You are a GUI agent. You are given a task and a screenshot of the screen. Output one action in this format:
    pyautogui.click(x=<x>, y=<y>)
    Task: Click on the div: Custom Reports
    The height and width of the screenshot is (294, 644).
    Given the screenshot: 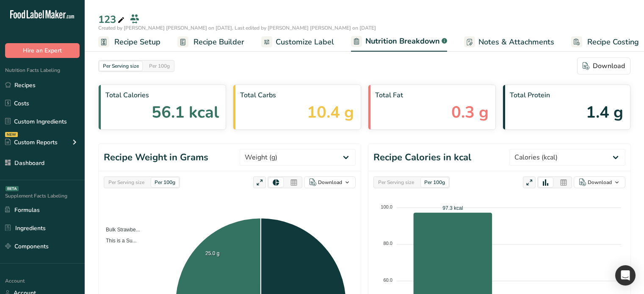 What is the action you would take?
    pyautogui.click(x=31, y=142)
    